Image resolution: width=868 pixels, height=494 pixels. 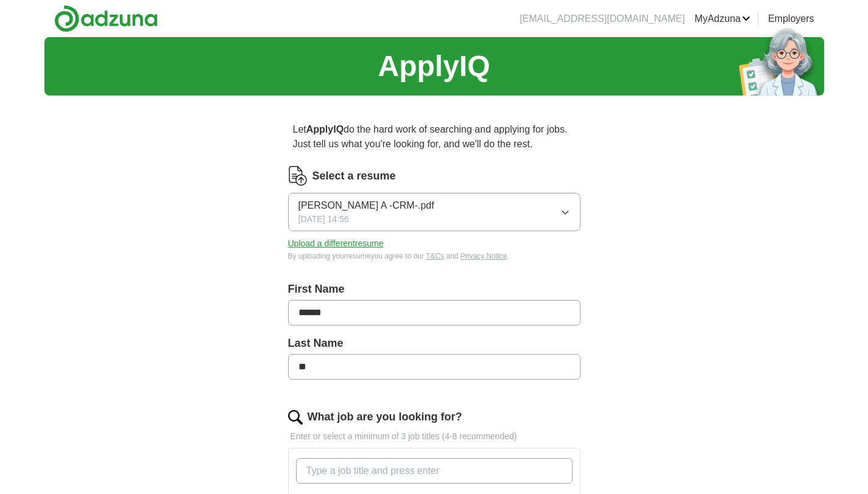 I want to click on img: CV Icon, so click(x=298, y=176).